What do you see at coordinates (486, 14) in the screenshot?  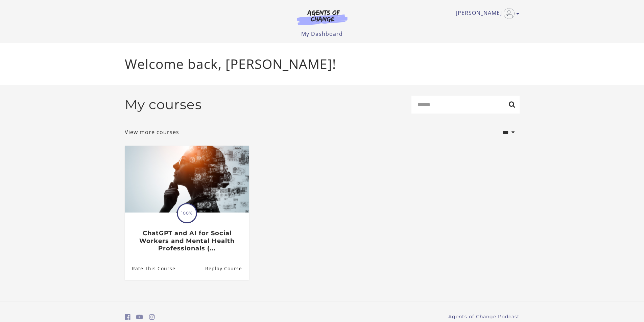 I see `a: Toggle menu` at bounding box center [486, 14].